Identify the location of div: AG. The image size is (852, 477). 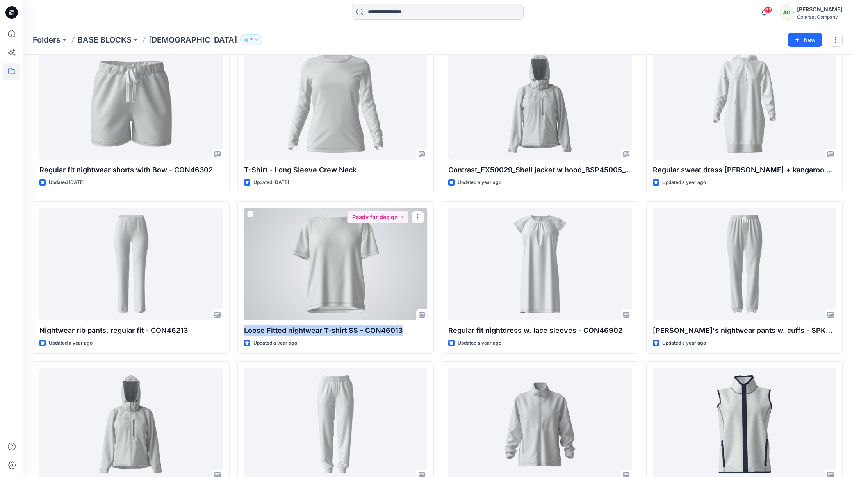
(786, 12).